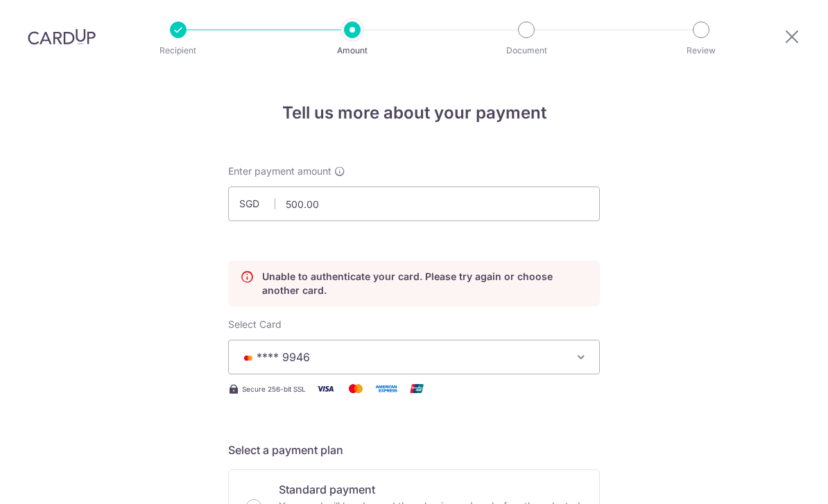  What do you see at coordinates (178, 51) in the screenshot?
I see `p: Recipient` at bounding box center [178, 51].